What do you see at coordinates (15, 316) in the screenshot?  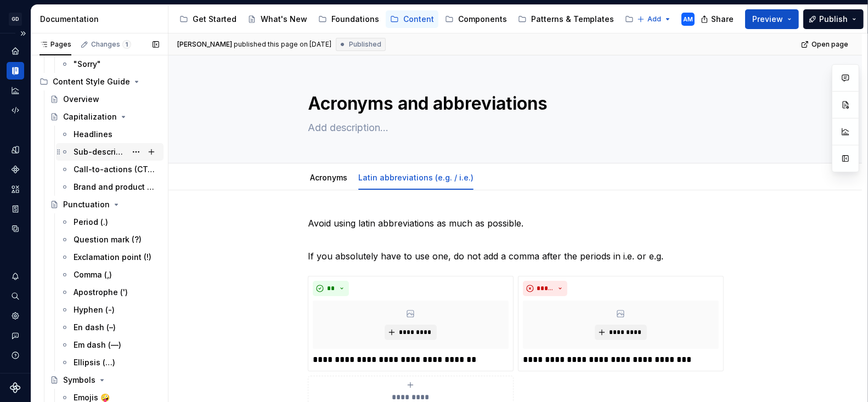 I see `a: Settings` at bounding box center [15, 316].